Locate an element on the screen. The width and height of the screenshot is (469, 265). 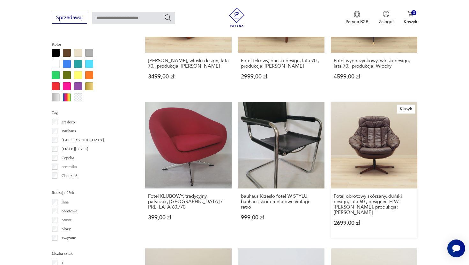
button: Sprzedawaj is located at coordinates (69, 18).